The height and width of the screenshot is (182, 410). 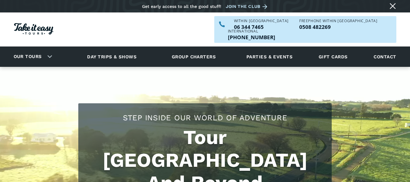 I want to click on a: Join the club, so click(x=247, y=6).